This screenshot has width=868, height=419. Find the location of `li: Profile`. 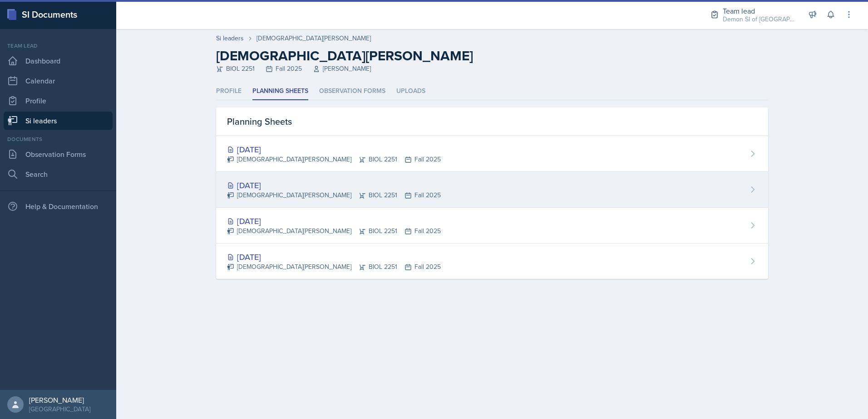

li: Profile is located at coordinates (229, 91).